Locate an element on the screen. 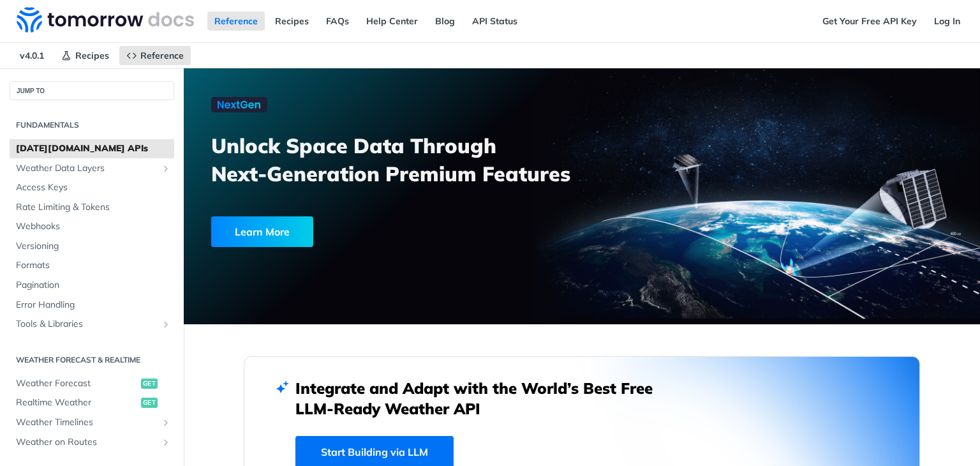 Image resolution: width=980 pixels, height=466 pixels. a: Get Your Free API Key is located at coordinates (870, 21).